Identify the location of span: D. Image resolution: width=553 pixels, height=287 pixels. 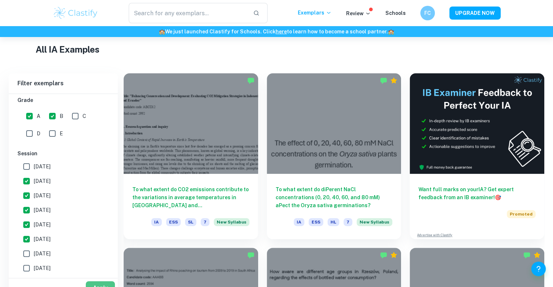
(39, 134).